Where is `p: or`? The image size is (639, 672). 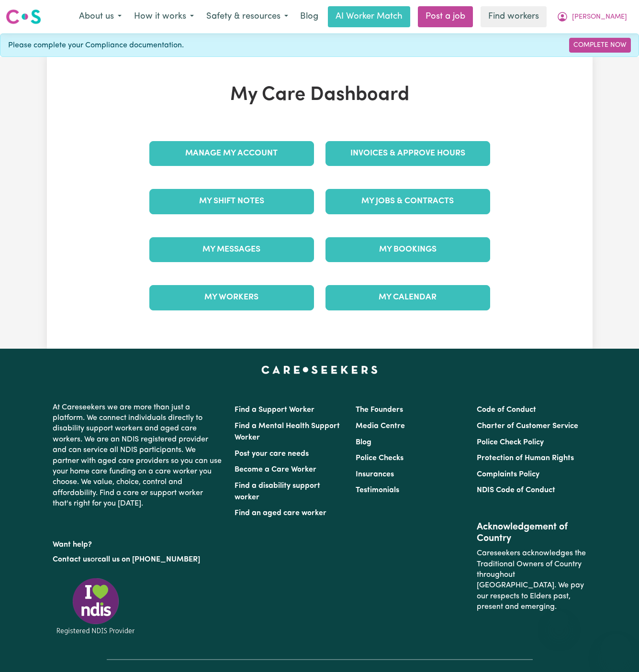
p: or is located at coordinates (138, 560).